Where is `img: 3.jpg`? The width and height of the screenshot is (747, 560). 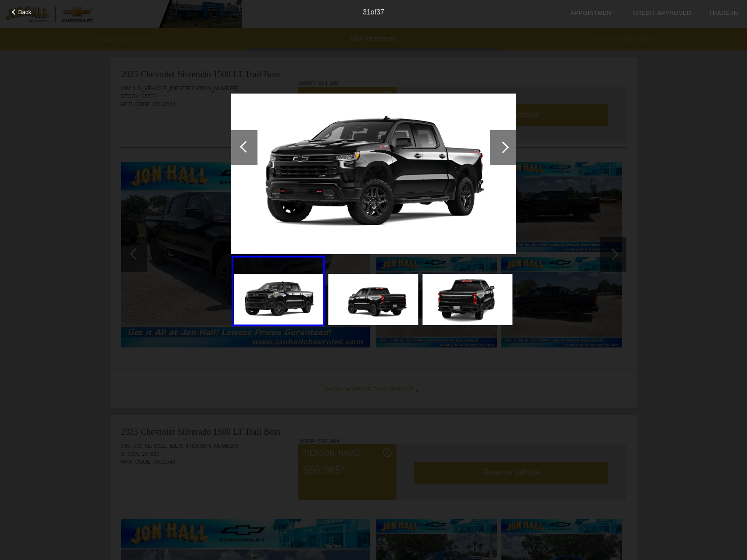 img: 3.jpg is located at coordinates (467, 299).